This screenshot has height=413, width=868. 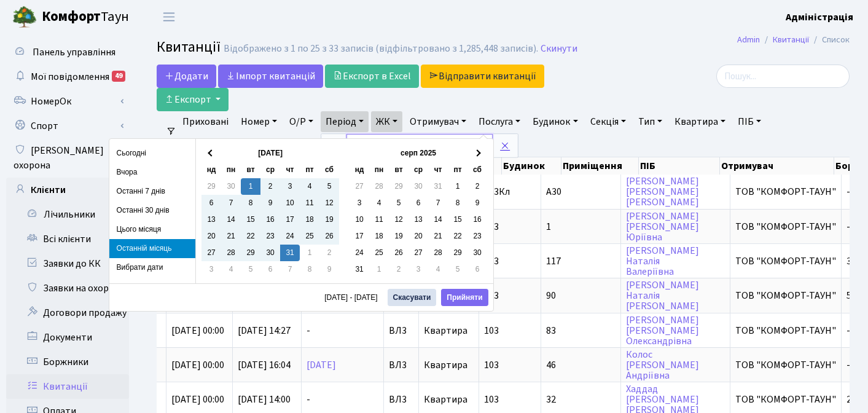 What do you see at coordinates (250, 253) in the screenshot?
I see `td: 29` at bounding box center [250, 253].